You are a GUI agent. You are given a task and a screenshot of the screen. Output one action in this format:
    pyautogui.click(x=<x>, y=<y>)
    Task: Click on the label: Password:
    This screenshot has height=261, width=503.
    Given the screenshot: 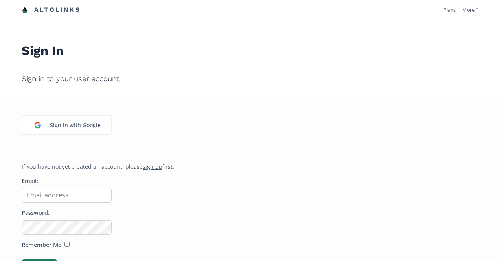 What is the action you would take?
    pyautogui.click(x=35, y=213)
    